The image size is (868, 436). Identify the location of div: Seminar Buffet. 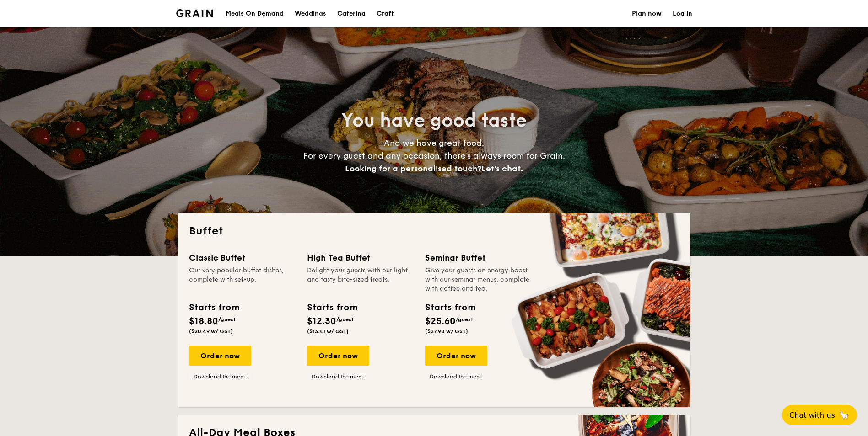
(478, 258).